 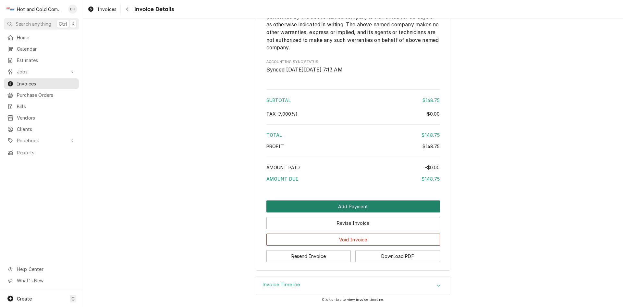 What do you see at coordinates (41, 71) in the screenshot?
I see `a: Go to Jobs` at bounding box center [41, 71].